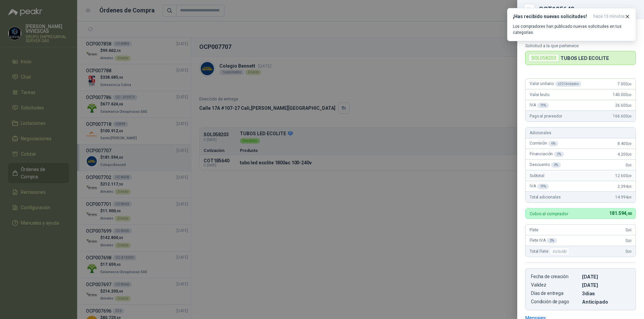  What do you see at coordinates (572, 24) in the screenshot?
I see `button: ¡Has recibido nuevas solicitudes!hace 15 minutos Los compradores han publicado nuevas solicitudes...` at bounding box center [572, 24].